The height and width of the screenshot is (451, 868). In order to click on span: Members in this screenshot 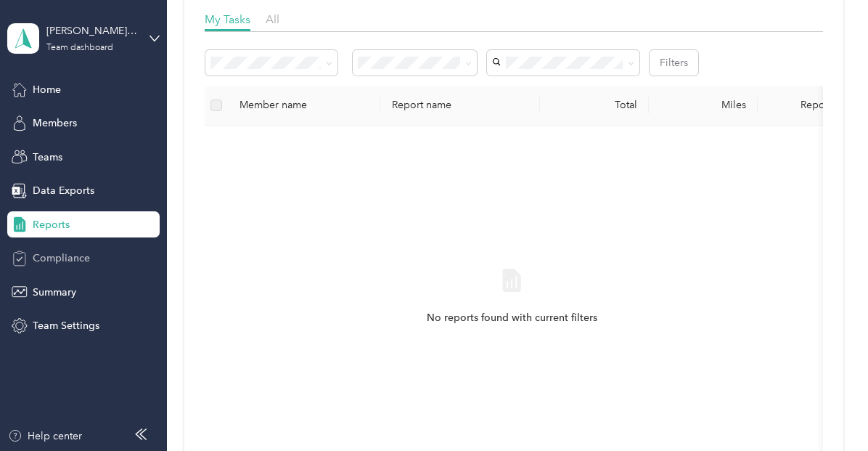, I will do `click(55, 123)`.